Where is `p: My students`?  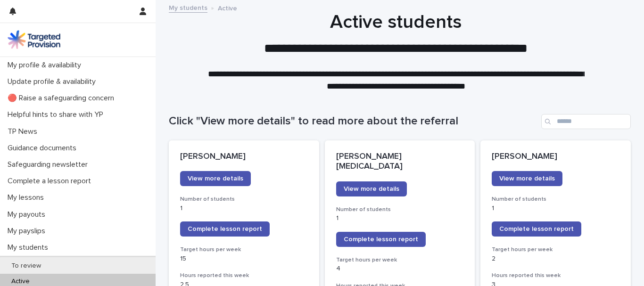 p: My students is located at coordinates (29, 248).